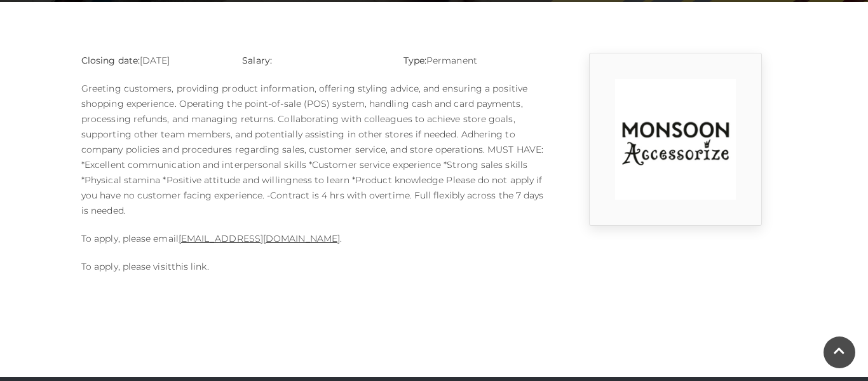 The image size is (868, 381). Describe the element at coordinates (313, 266) in the screenshot. I see `p: To apply, please visit .` at that location.